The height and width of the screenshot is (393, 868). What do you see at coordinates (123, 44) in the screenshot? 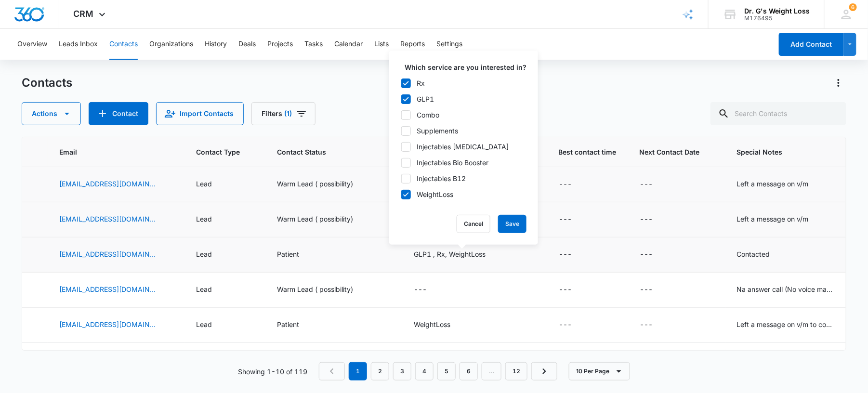
I see `button: Contacts` at bounding box center [123, 44].